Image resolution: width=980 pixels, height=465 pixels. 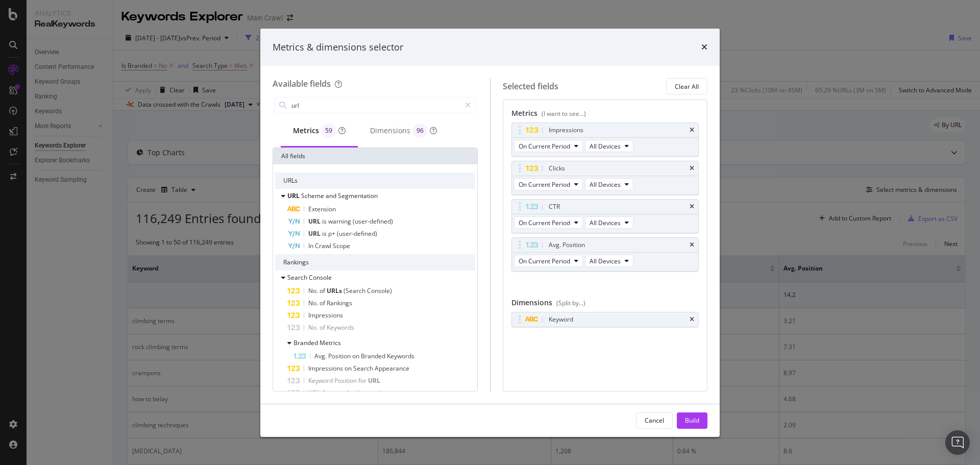 What do you see at coordinates (375, 105) in the screenshot?
I see `input: Search by field name` at bounding box center [375, 105].